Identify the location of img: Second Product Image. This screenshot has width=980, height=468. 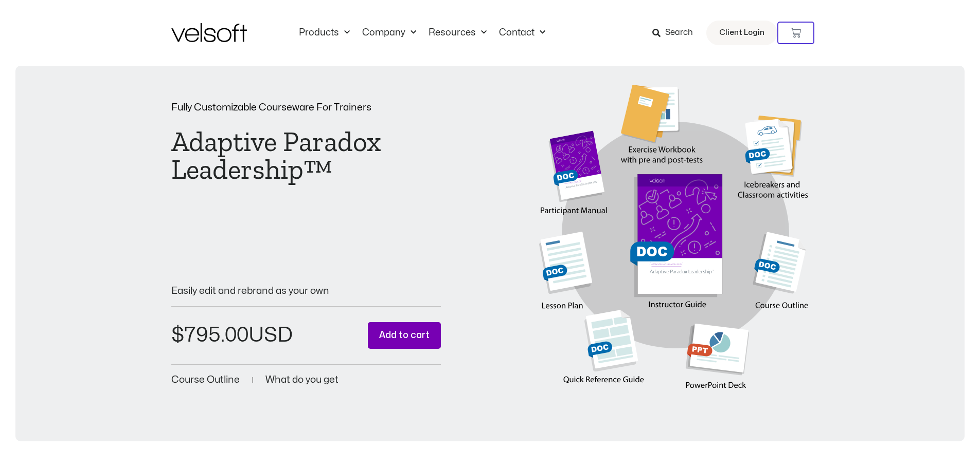
(674, 245).